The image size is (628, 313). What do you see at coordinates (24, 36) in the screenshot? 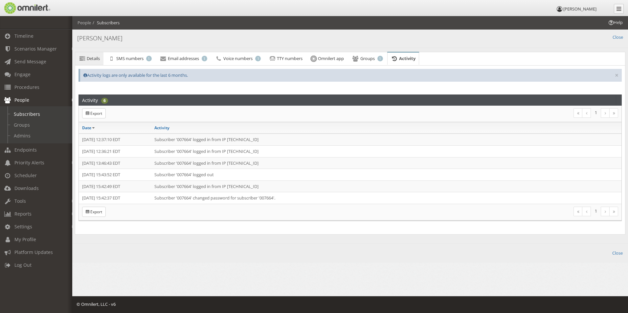
I see `span: Timeline` at bounding box center [24, 36].